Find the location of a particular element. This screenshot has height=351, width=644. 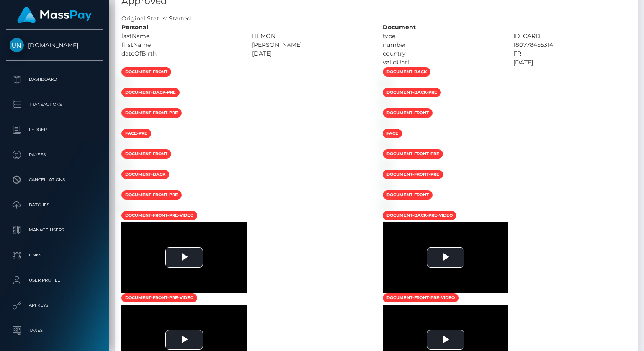

img: 21d628ab-2d9d-46b9-97eb-40424ab6aeb1 is located at coordinates (125, 207).